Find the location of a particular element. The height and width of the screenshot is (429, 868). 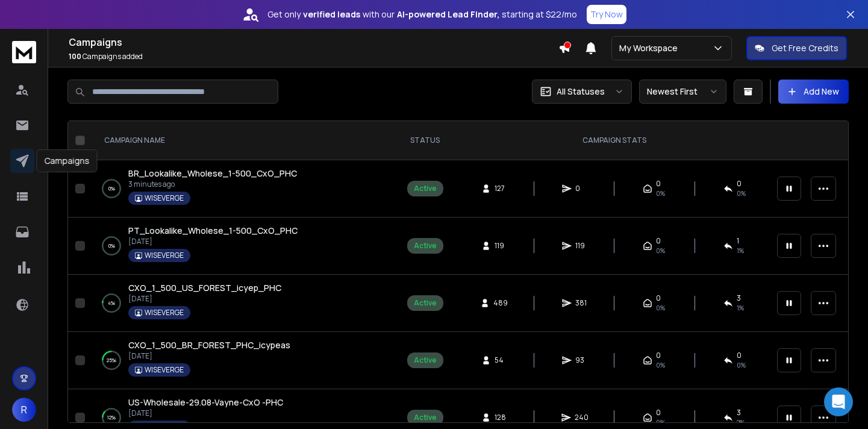

span: 2 % is located at coordinates (740, 422).